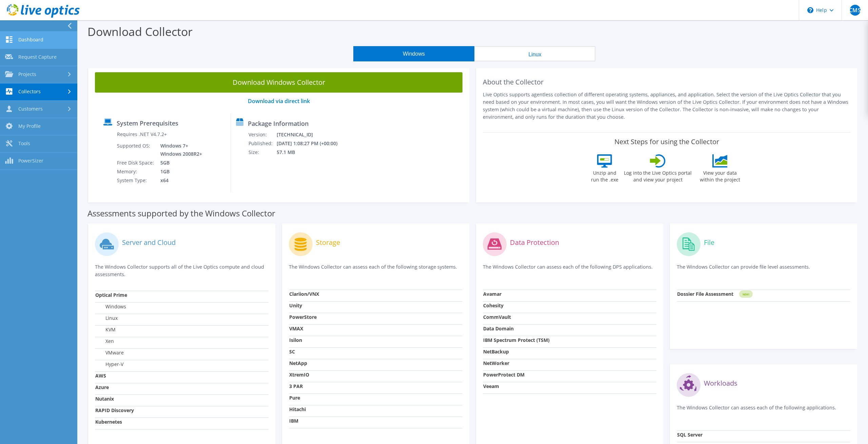 Image resolution: width=868 pixels, height=444 pixels. What do you see at coordinates (311, 152) in the screenshot?
I see `td: 57.1 MB` at bounding box center [311, 152].